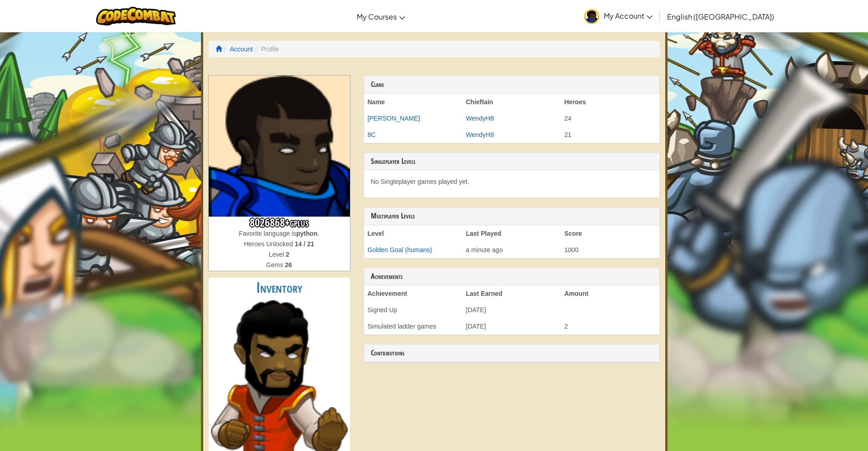  Describe the element at coordinates (381, 16) in the screenshot. I see `a: My Courses` at that location.